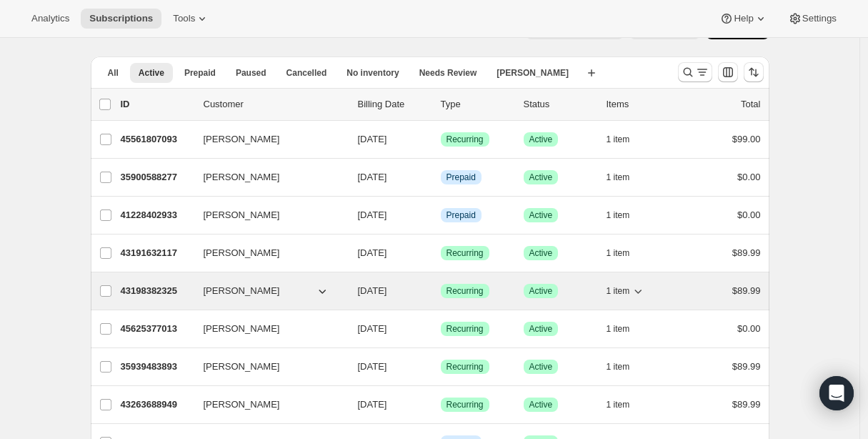  I want to click on button: Help, so click(743, 18).